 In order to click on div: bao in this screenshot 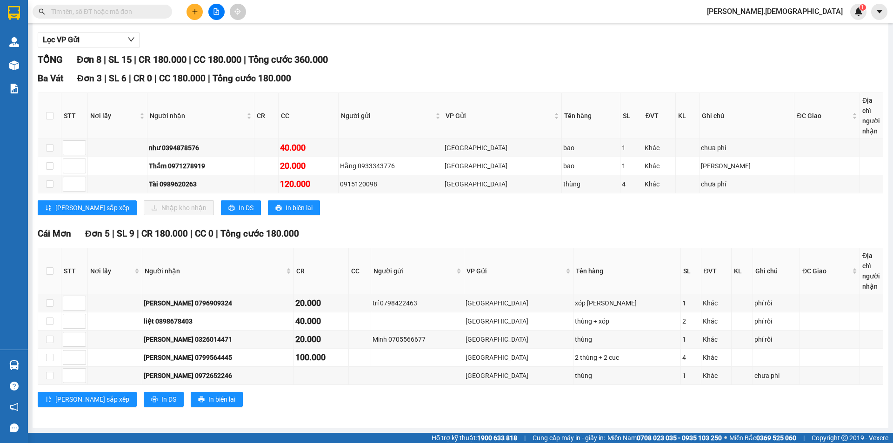, I will do `click(591, 166)`.